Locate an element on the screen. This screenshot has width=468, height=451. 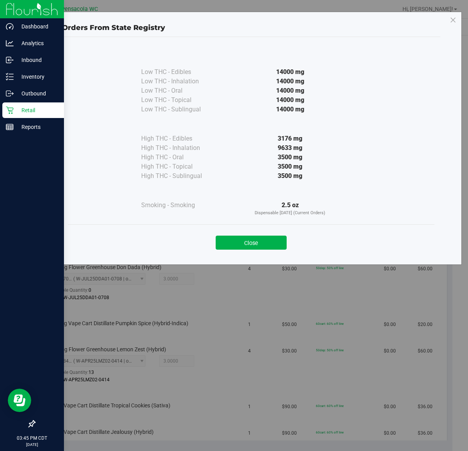
div: Low THC - Sublingual is located at coordinates (180, 109).